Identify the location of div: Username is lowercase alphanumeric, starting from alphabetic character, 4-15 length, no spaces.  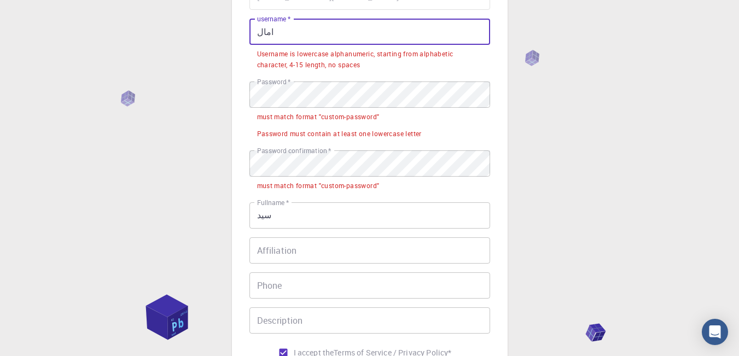
(370, 60).